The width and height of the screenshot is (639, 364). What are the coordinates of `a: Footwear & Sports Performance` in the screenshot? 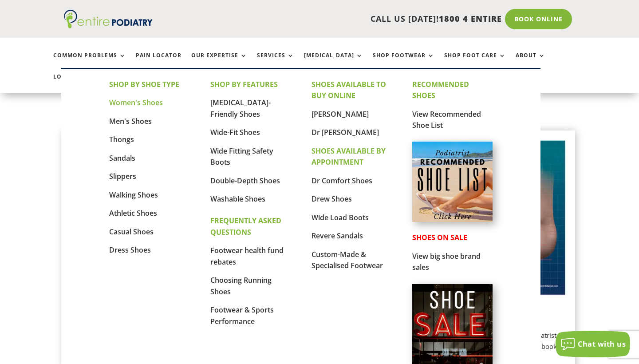 It's located at (242, 315).